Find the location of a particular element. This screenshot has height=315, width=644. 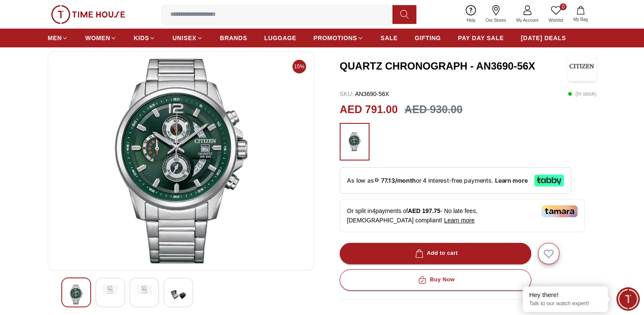

span: 15% is located at coordinates (300, 67).